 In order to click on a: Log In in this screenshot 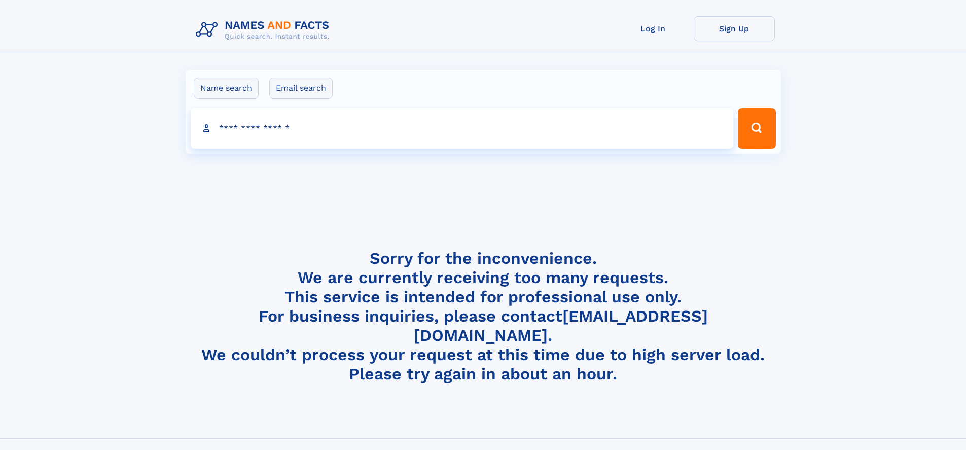, I will do `click(653, 28)`.